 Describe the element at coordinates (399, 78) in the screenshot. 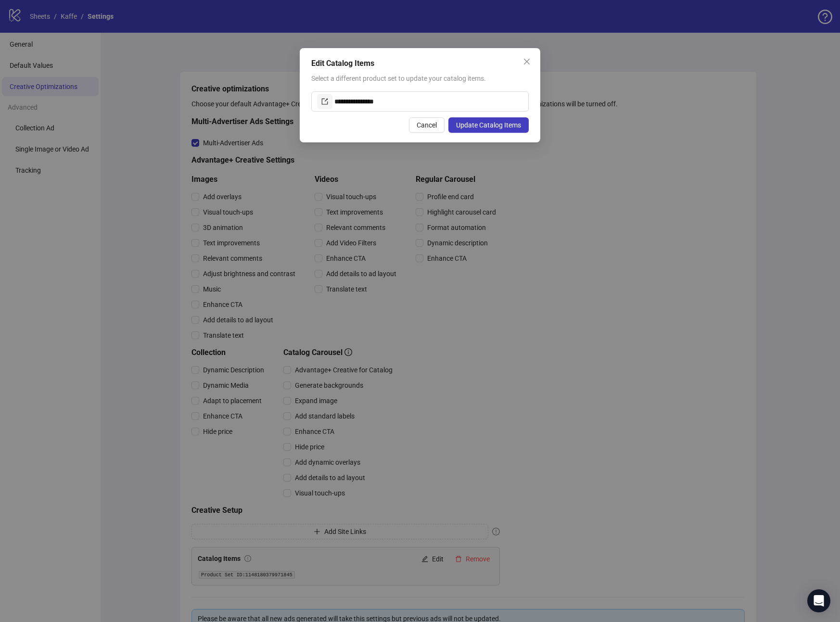

I see `span: Select a different product set to update your catalog items.` at that location.